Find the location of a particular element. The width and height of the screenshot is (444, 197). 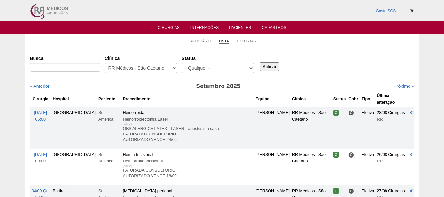

a: « Anterior is located at coordinates (40, 86).